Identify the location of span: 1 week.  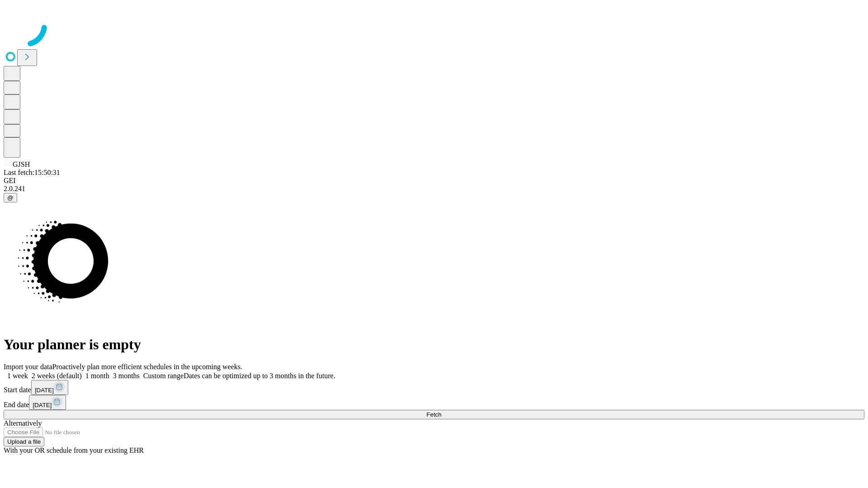
(17, 376).